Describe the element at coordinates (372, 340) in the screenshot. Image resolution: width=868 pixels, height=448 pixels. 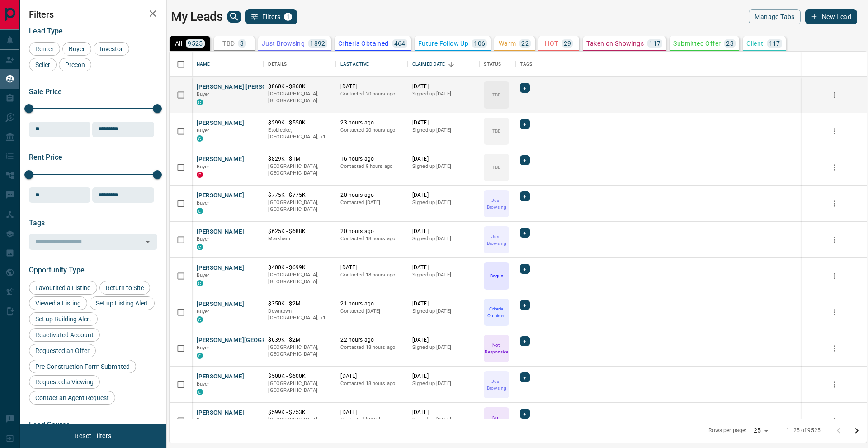
I see `p: 22 hours ago` at that location.